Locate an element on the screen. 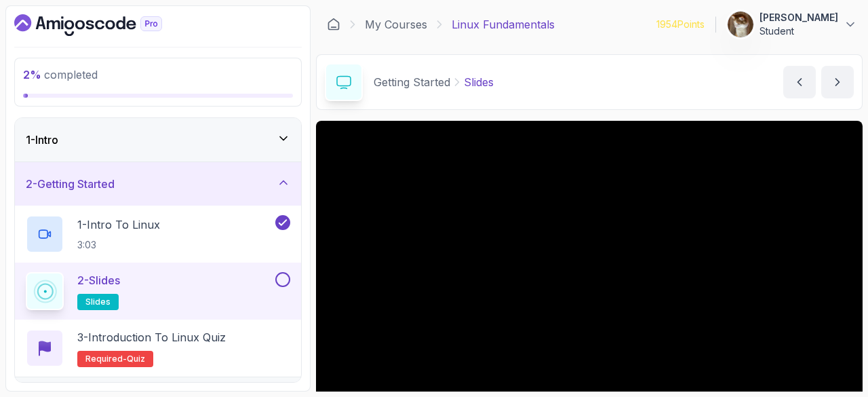 The width and height of the screenshot is (868, 397). p: 2 - Slides is located at coordinates (99, 280).